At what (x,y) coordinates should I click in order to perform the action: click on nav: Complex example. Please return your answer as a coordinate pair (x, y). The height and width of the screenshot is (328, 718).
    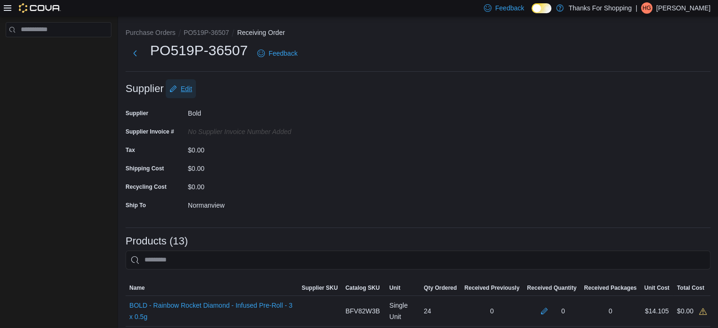
    Looking at the image, I should click on (59, 51).